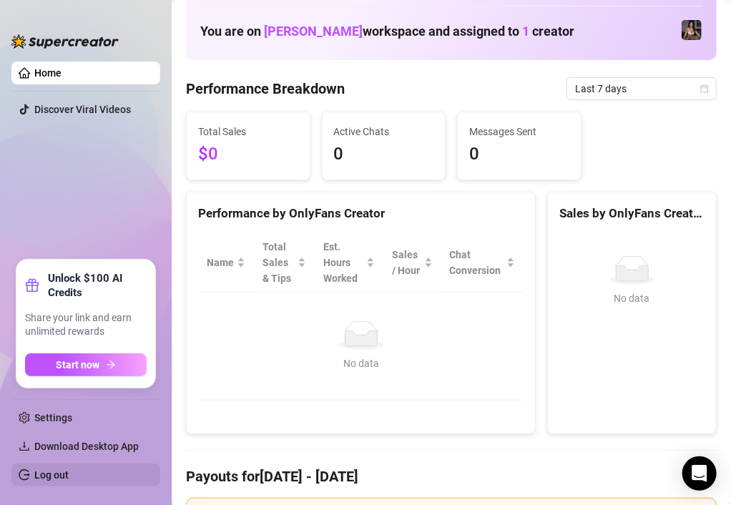  I want to click on span: Messages Sent, so click(519, 132).